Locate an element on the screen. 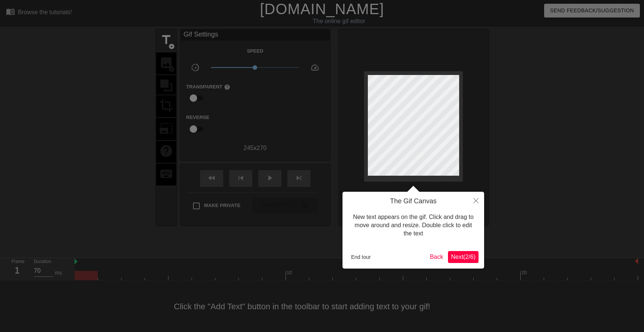 The image size is (644, 332). button: Back is located at coordinates (437, 257).